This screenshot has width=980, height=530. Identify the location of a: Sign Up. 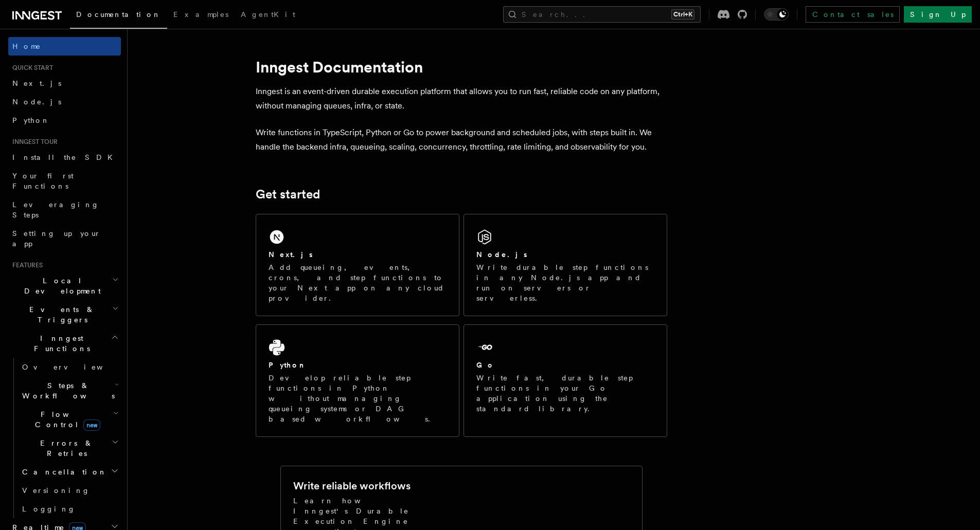
(937, 14).